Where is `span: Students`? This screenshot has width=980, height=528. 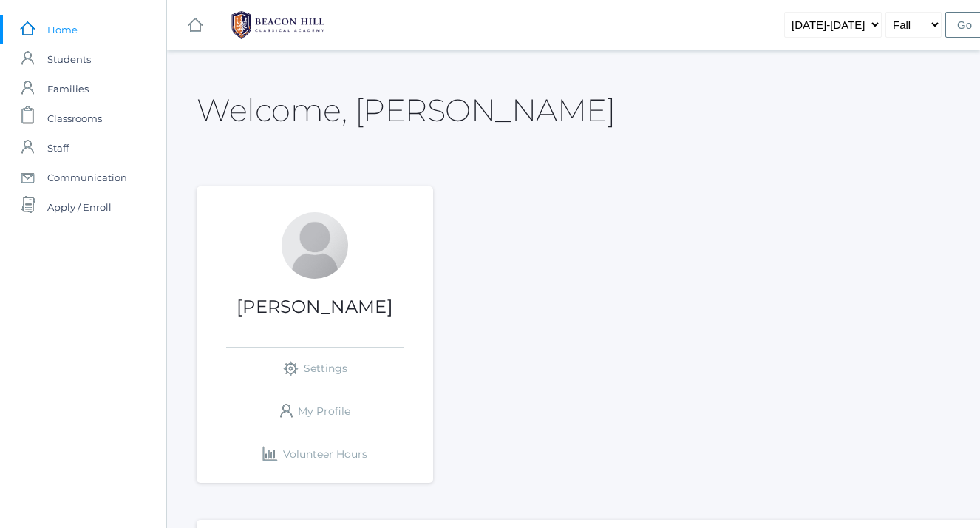
span: Students is located at coordinates (69, 59).